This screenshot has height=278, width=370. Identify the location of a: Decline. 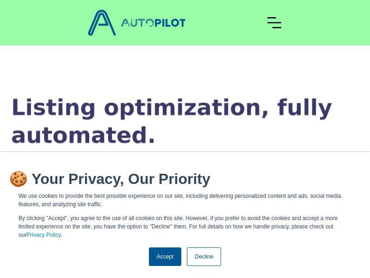
(204, 256).